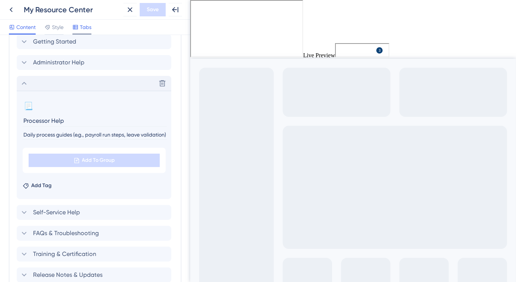  What do you see at coordinates (59, 62) in the screenshot?
I see `span: Administrator Help` at bounding box center [59, 62].